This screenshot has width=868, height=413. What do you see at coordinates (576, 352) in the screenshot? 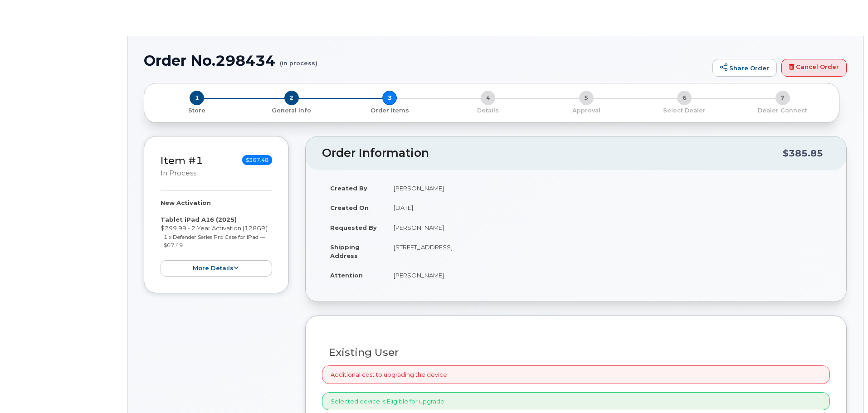
I see `h3: Existing User` at bounding box center [576, 352].